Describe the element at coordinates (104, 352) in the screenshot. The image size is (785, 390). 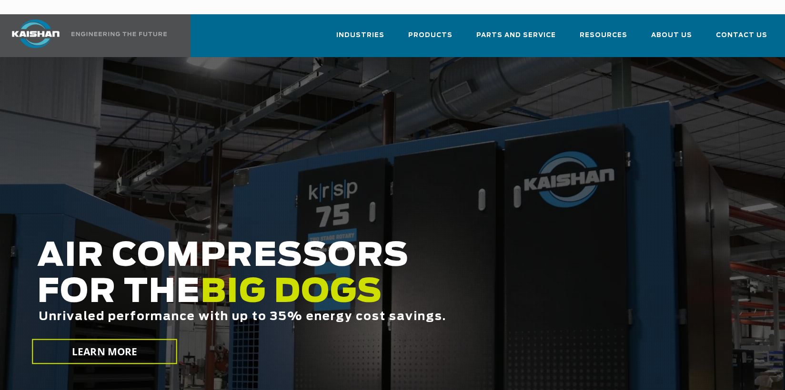
I see `a: LEARN MORE` at that location.